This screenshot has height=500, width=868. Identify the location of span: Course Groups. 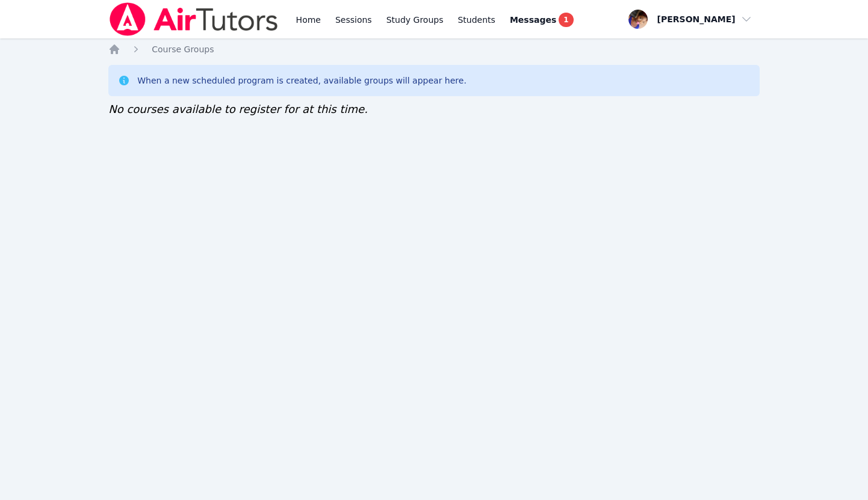
(183, 49).